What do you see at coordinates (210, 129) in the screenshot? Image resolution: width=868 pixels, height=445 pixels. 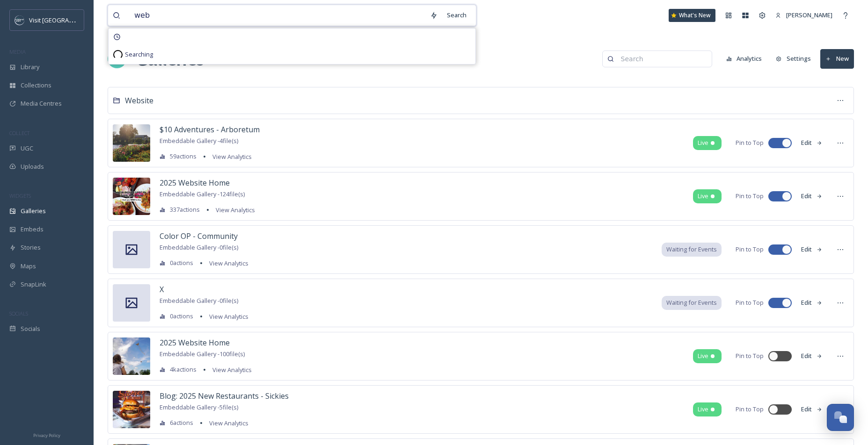 I see `span: $10 Adventures - Arboretum` at bounding box center [210, 129].